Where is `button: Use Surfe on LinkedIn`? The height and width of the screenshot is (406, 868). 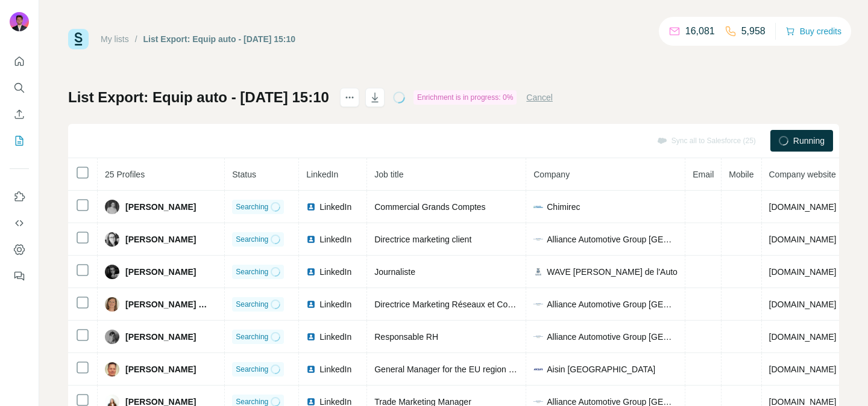
button: Use Surfe on LinkedIn is located at coordinates (19, 197).